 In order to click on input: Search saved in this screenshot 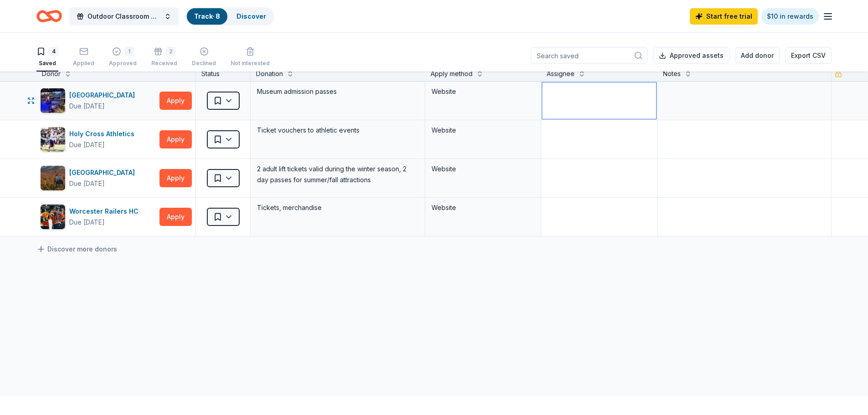, I will do `click(589, 56)`.